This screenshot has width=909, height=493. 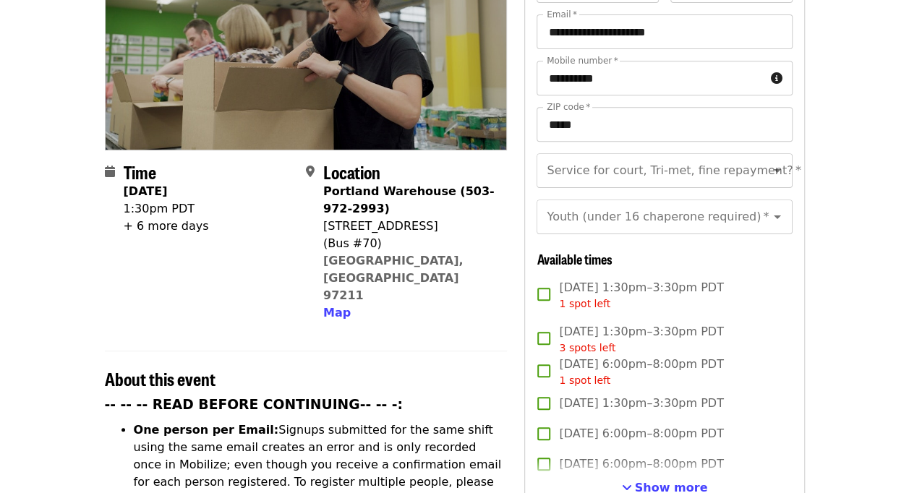 I want to click on span: Time, so click(x=139, y=171).